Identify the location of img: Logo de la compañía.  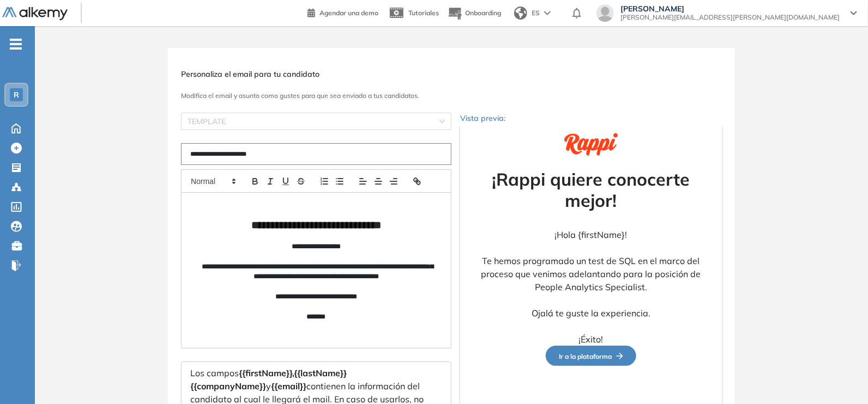
(591, 145).